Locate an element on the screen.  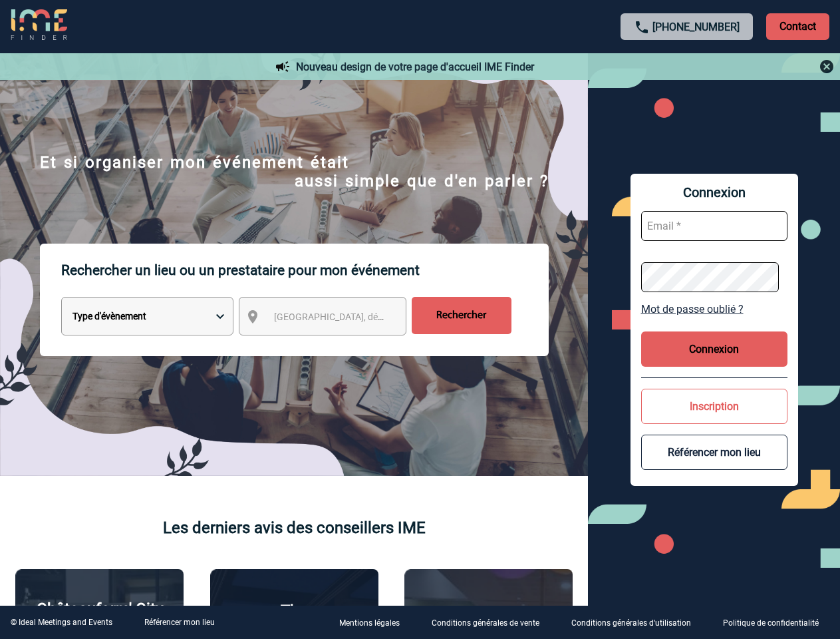
p: Politique de confidentialité is located at coordinates (771, 623).